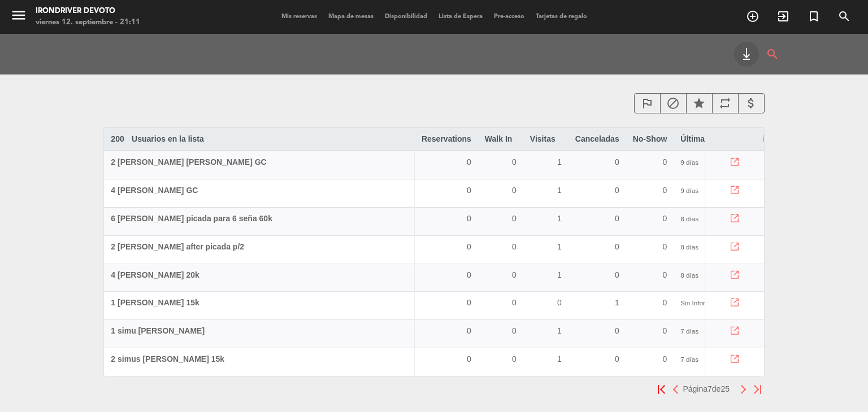  I want to click on span: Tarjetas de regalo, so click(561, 16).